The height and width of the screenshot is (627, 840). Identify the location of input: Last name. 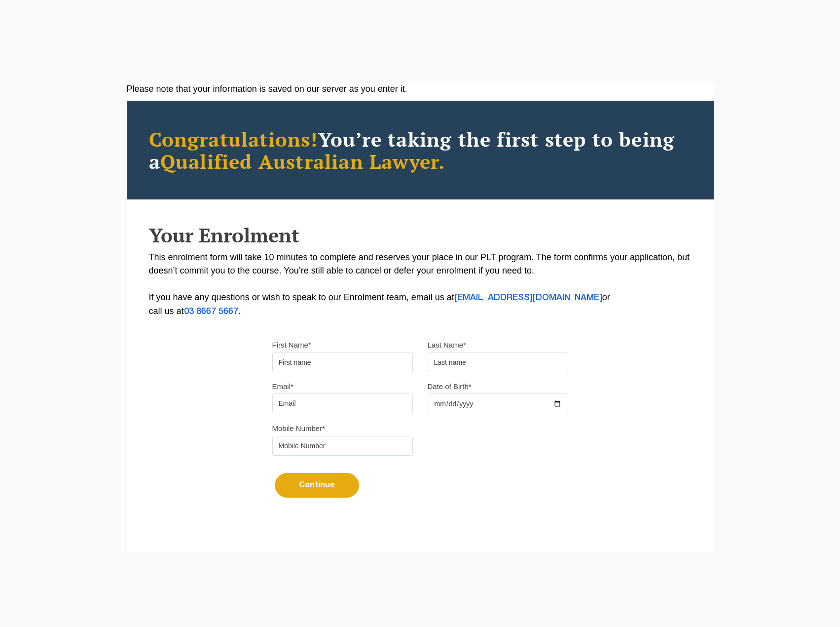
(498, 362).